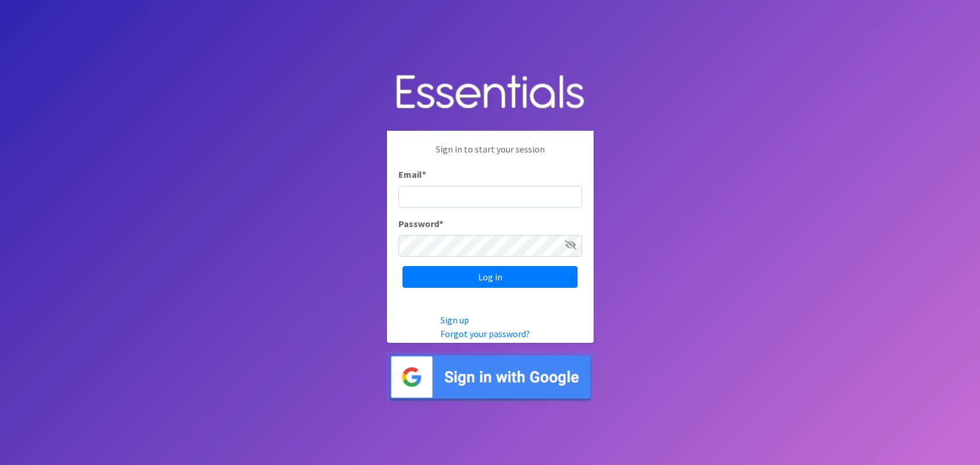 This screenshot has height=465, width=980. Describe the element at coordinates (412, 174) in the screenshot. I see `label: Email` at that location.